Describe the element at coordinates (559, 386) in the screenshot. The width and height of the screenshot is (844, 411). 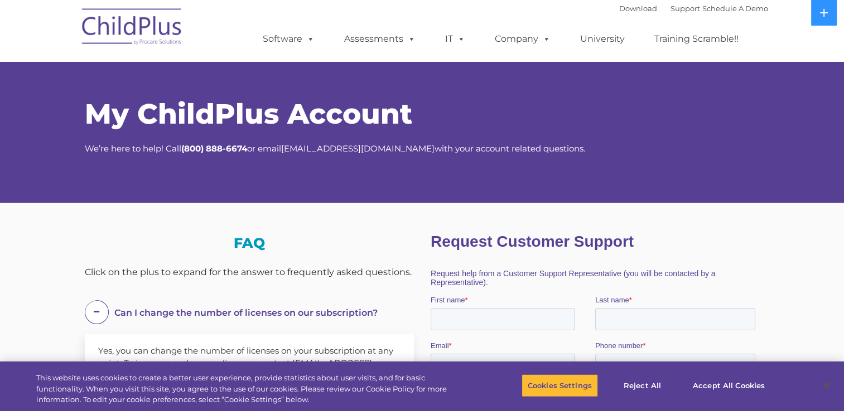
I see `button: Cookies Settings` at that location.